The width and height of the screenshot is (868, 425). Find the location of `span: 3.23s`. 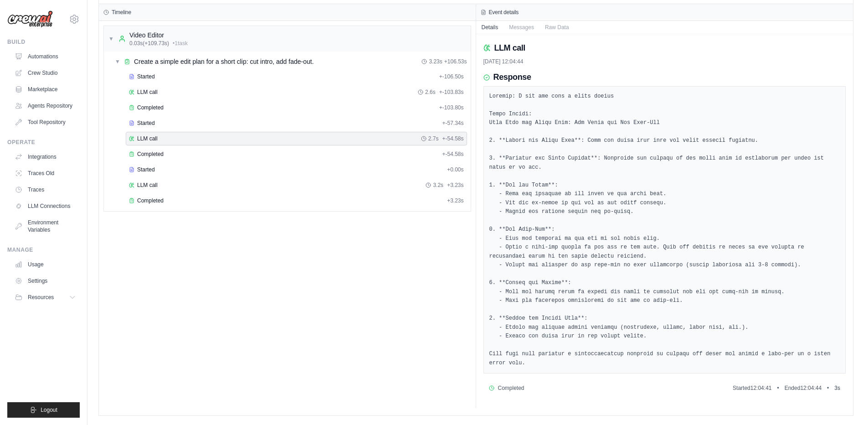

span: 3.23s is located at coordinates (435, 62).